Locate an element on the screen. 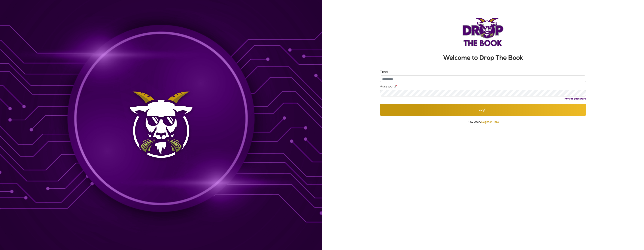 The image size is (644, 250). img: Background Image is located at coordinates (161, 125).